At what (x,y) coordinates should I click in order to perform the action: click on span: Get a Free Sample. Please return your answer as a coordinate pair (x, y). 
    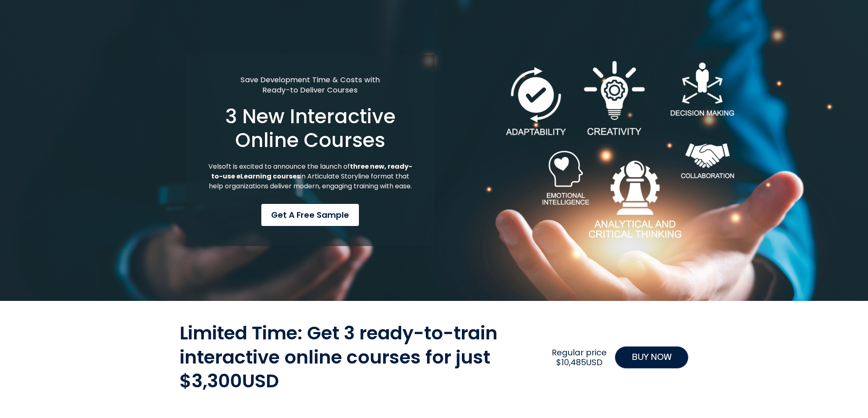
    Looking at the image, I should click on (310, 215).